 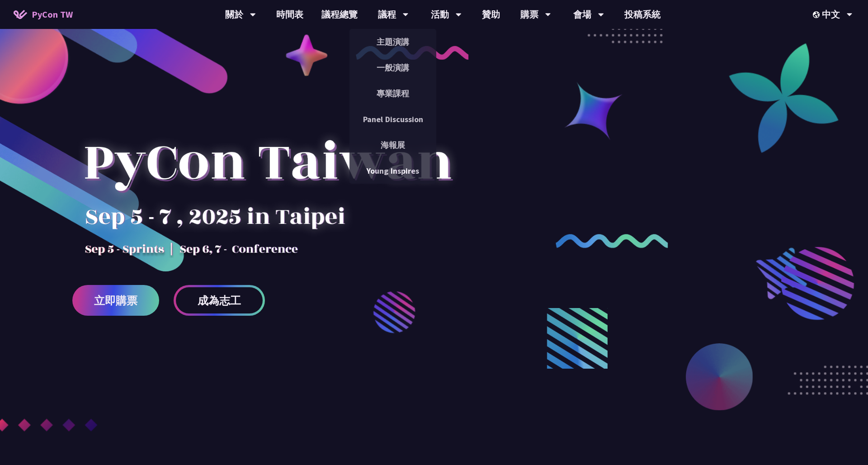 What do you see at coordinates (116, 300) in the screenshot?
I see `button: 立即購票` at bounding box center [116, 300].